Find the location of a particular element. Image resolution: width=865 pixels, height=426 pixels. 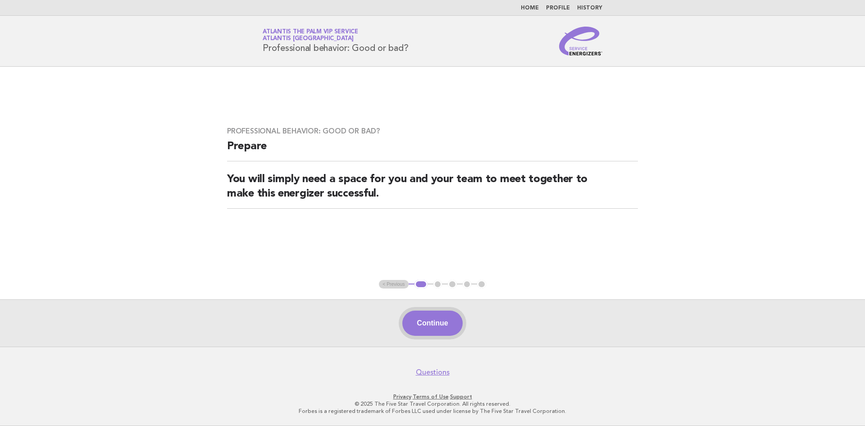

h1: Professional behavior: Good or bad? is located at coordinates (335, 41).